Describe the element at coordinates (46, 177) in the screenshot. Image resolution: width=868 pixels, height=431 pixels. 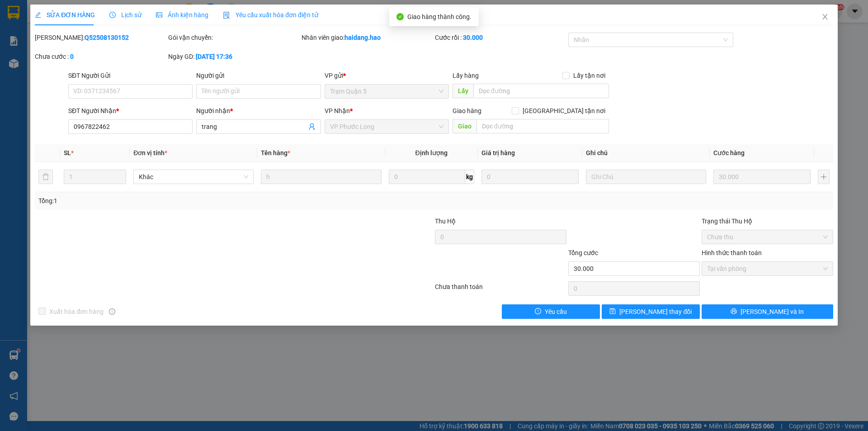
I see `button: delete` at that location.